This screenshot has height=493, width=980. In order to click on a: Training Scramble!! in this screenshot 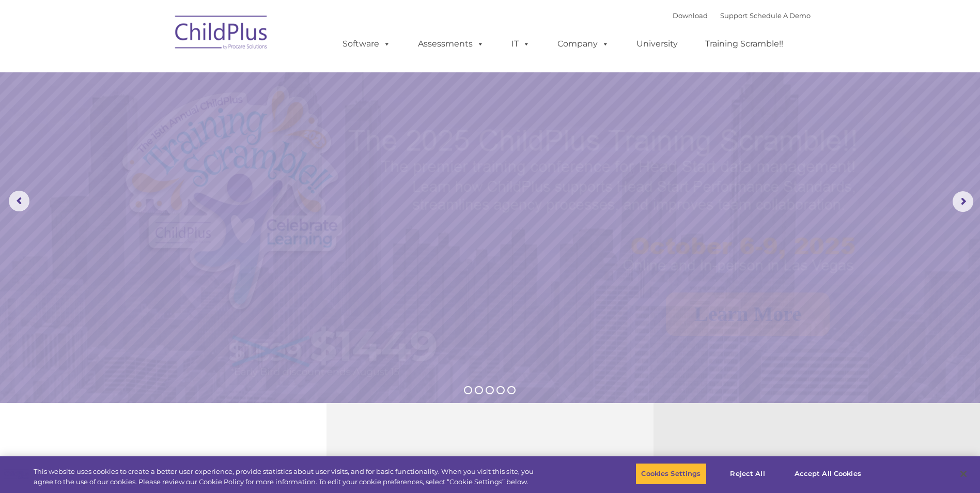, I will do `click(744, 44)`.